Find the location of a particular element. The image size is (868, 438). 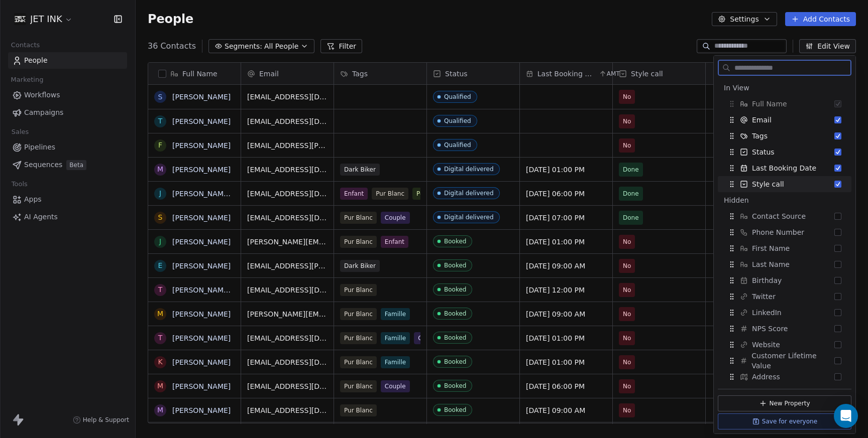

button: Save for everyone is located at coordinates (785, 421).